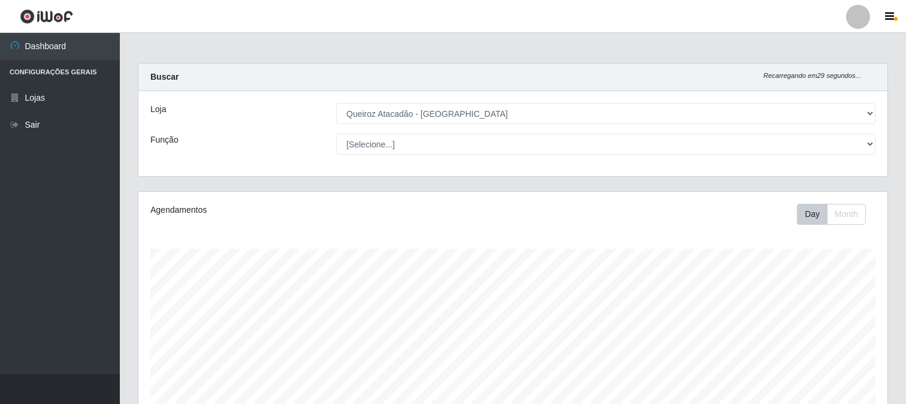  What do you see at coordinates (46, 16) in the screenshot?
I see `img: CoreUI Logo` at bounding box center [46, 16].